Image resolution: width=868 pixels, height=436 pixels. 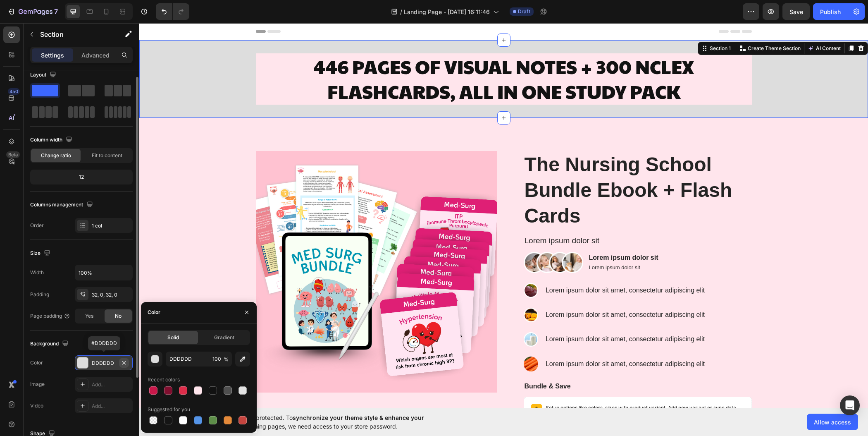 What do you see at coordinates (56, 12) in the screenshot?
I see `p: 7` at bounding box center [56, 12].